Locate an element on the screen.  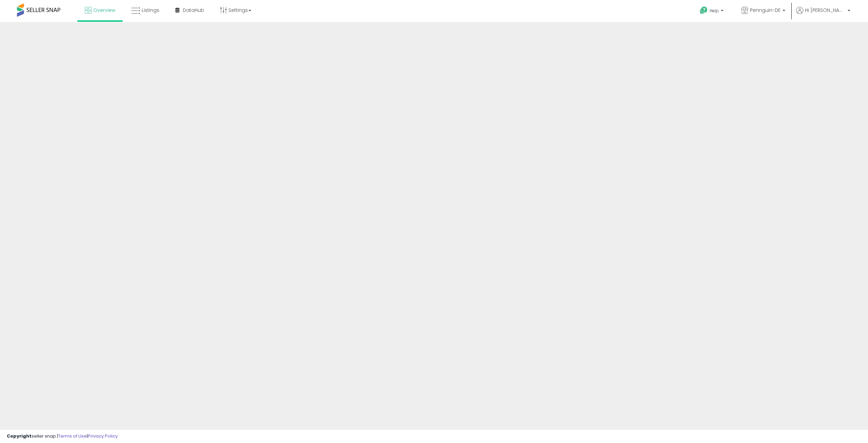
i: Get Help is located at coordinates (703, 10).